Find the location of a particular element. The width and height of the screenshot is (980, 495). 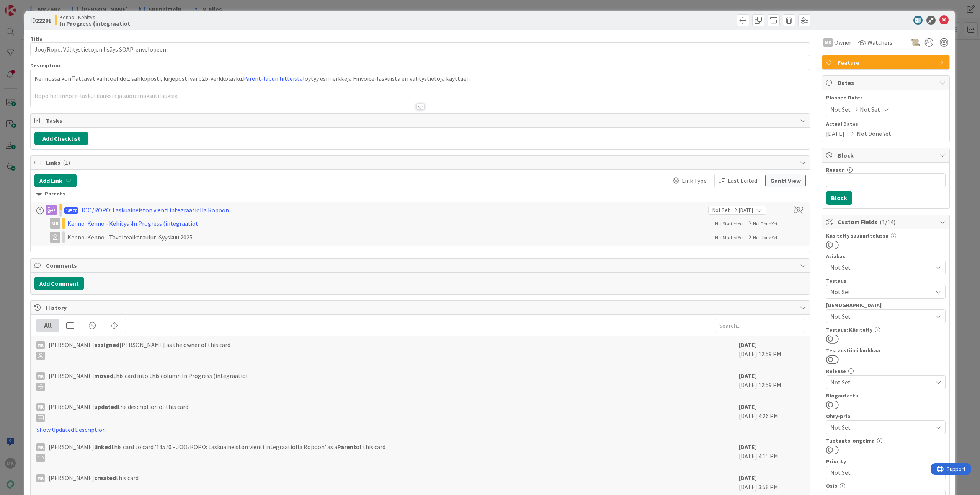

span: Last Edited is located at coordinates (742, 181).